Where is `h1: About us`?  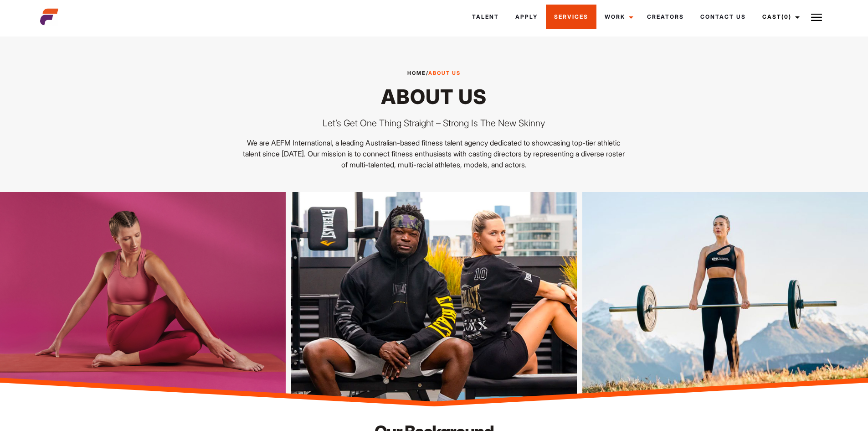
h1: About us is located at coordinates (434, 97).